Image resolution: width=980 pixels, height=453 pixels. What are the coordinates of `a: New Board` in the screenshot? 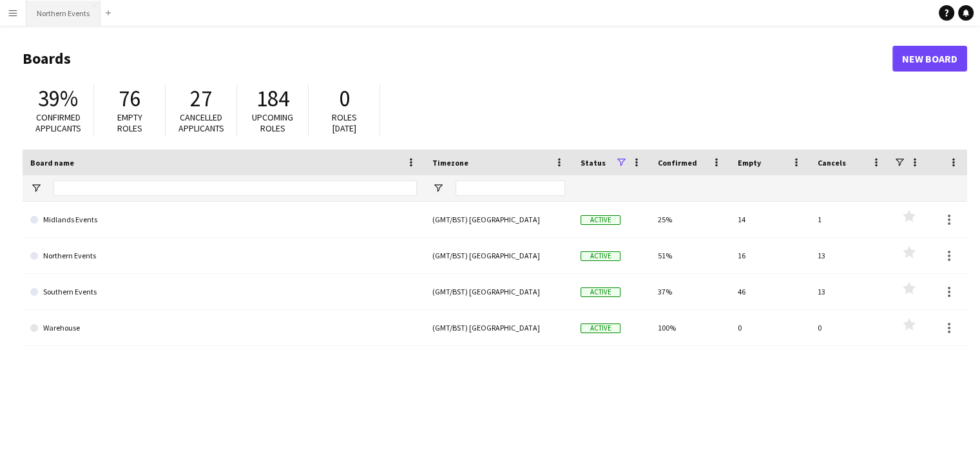 It's located at (930, 59).